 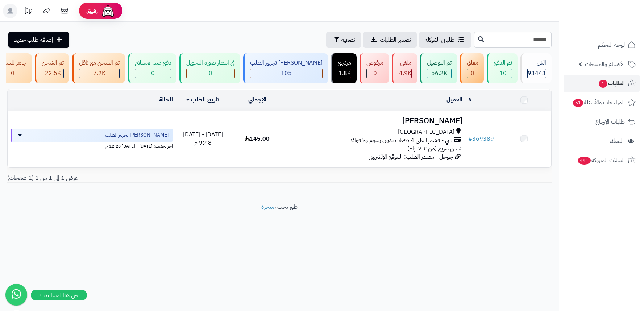 I want to click on span: السلات المتروكة, so click(x=600, y=160).